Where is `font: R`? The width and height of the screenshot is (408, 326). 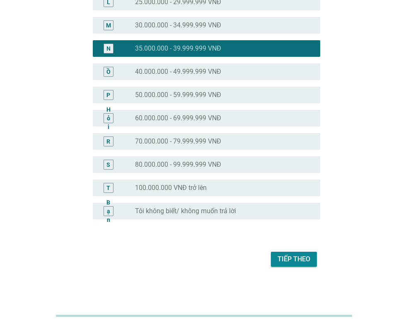 font: R is located at coordinates (108, 141).